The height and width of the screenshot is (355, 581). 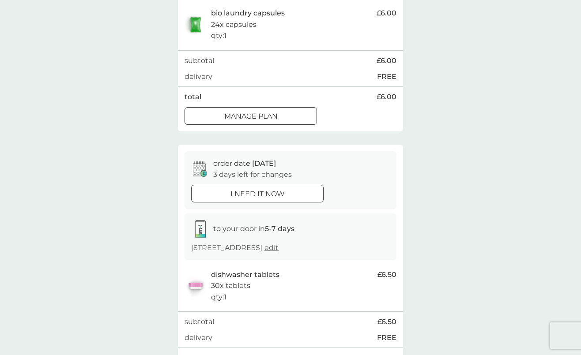 I want to click on span: to your door in, so click(x=254, y=229).